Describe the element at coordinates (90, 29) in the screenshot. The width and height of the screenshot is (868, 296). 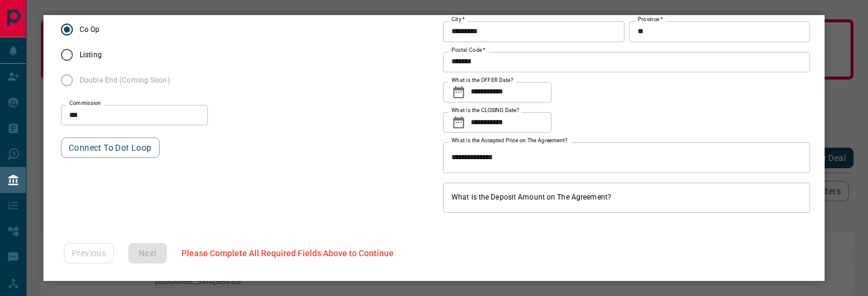
I see `span: Co Op` at that location.